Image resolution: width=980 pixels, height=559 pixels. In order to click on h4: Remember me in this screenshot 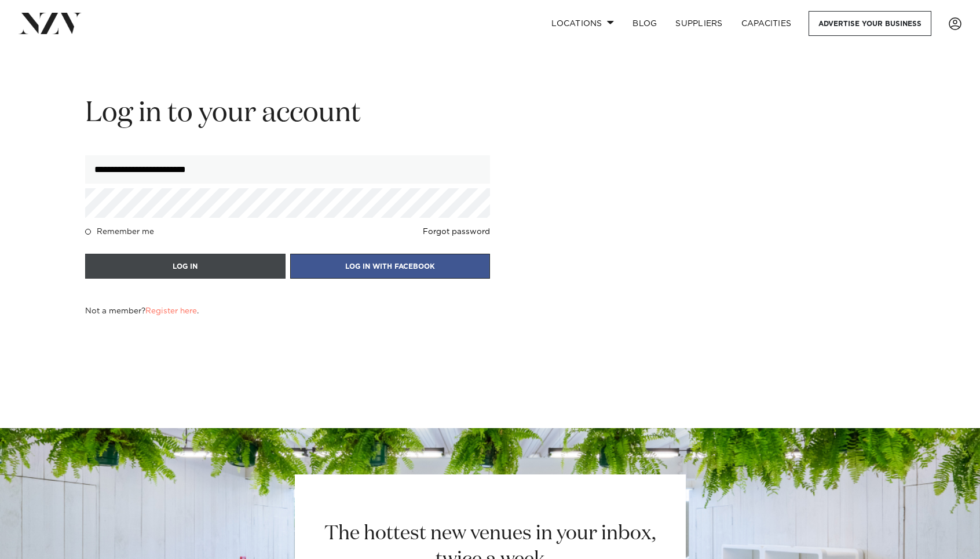, I will do `click(125, 232)`.